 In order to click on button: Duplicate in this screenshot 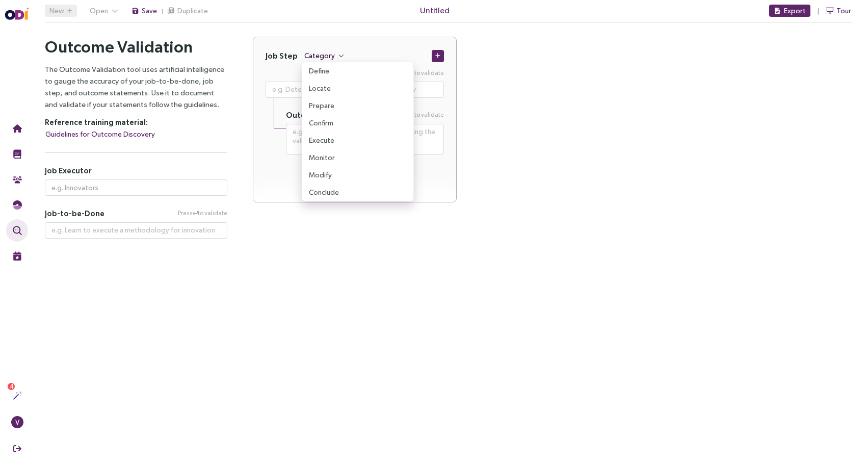, I will do `click(188, 10)`.